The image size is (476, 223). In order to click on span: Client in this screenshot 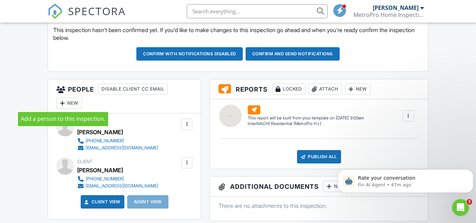, I will do `click(85, 162)`.